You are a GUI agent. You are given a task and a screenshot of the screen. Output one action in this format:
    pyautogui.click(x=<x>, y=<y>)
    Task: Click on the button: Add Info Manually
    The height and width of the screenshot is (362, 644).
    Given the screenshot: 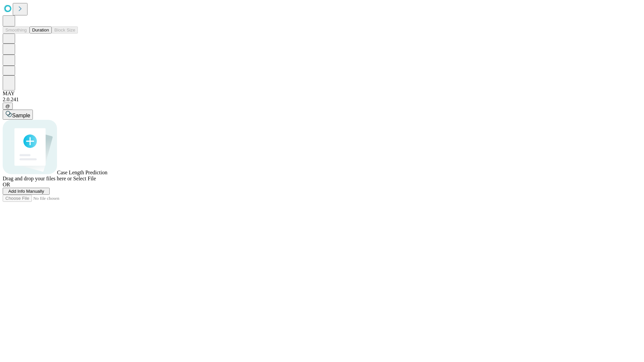 What is the action you would take?
    pyautogui.click(x=26, y=191)
    